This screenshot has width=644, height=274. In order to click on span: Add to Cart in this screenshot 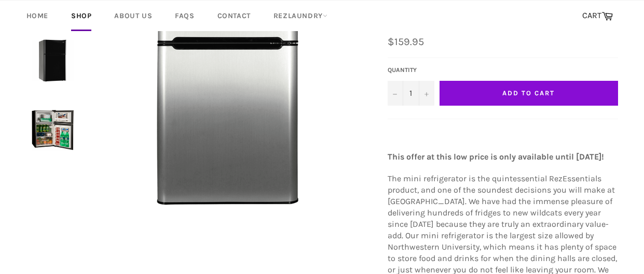, I will do `click(529, 92)`.